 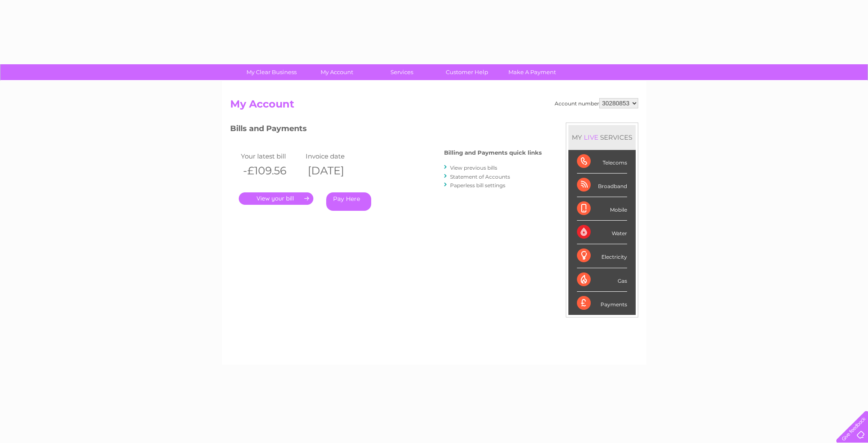 What do you see at coordinates (596, 103) in the screenshot?
I see `div: Account number` at bounding box center [596, 103].